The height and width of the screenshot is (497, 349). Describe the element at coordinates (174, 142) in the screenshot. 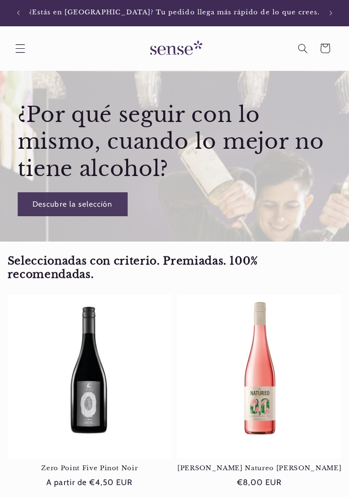

I see `h2: ¿Por qué seguir con lo mismo, cuando lo mejor no tiene alcohol?` at that location.